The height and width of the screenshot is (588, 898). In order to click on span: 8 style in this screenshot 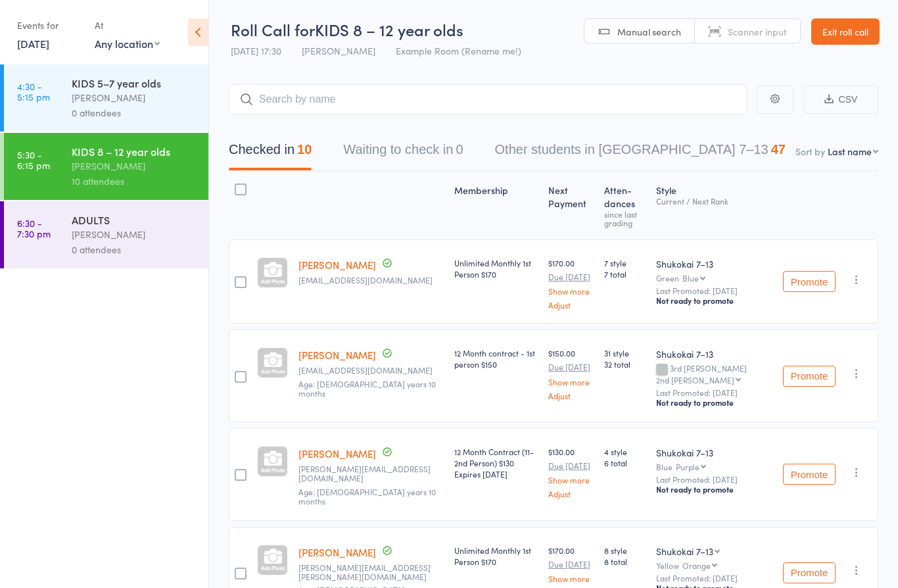, I will do `click(625, 550)`.